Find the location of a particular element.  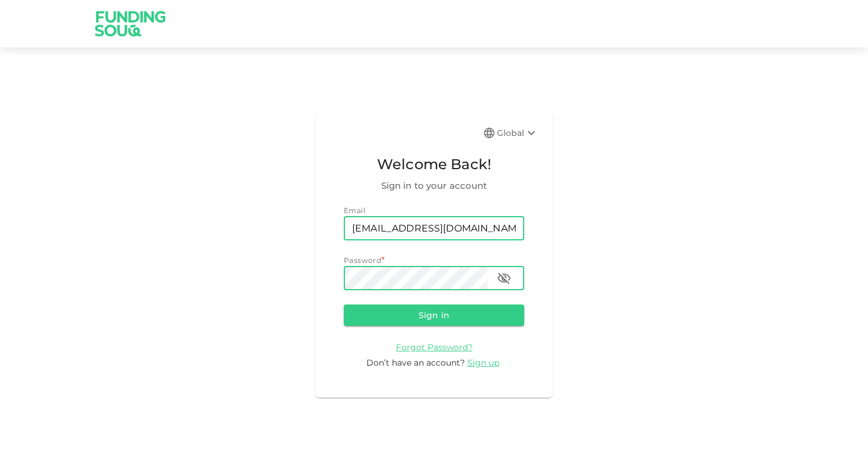

a: Forgot Password? is located at coordinates (434, 347).